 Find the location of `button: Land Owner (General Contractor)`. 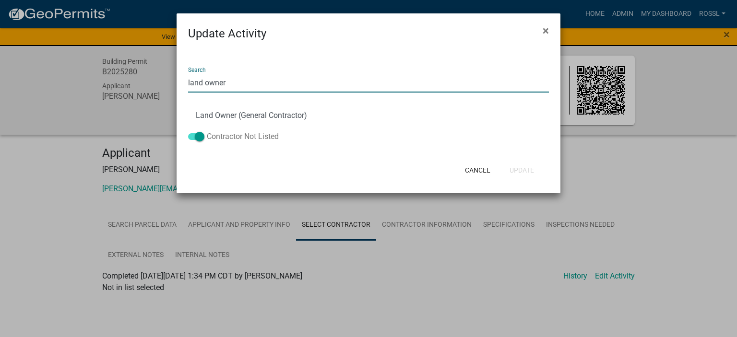

button: Land Owner (General Contractor) is located at coordinates (368, 116).